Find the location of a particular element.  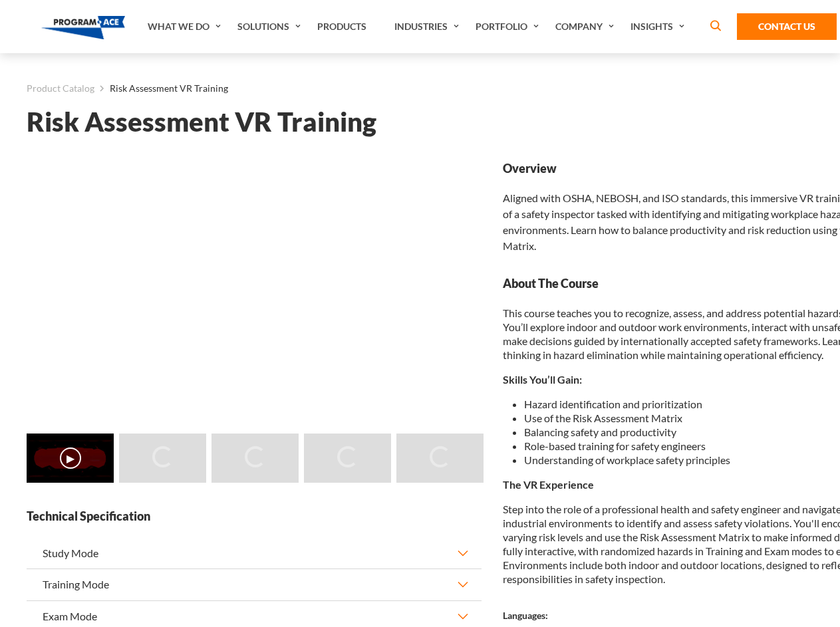

li: Risk Assessment VR Training is located at coordinates (161, 89).